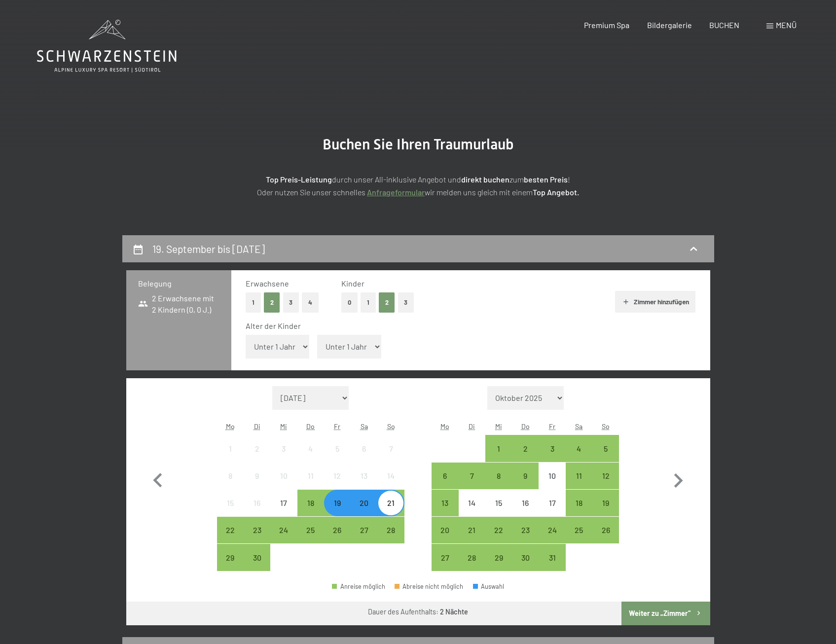 The image size is (836, 644). I want to click on div: Sun Oct 05 2025, so click(605, 448).